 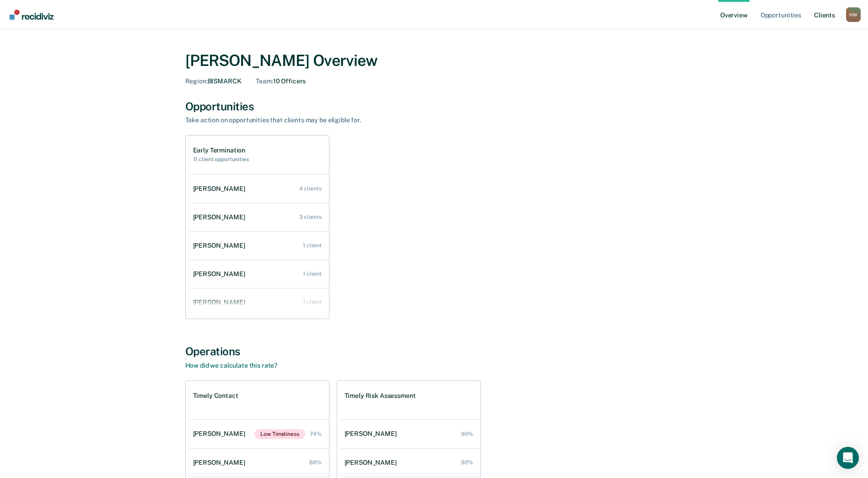 What do you see at coordinates (221, 160) in the screenshot?
I see `h2: 11 client opportunities` at bounding box center [221, 160].